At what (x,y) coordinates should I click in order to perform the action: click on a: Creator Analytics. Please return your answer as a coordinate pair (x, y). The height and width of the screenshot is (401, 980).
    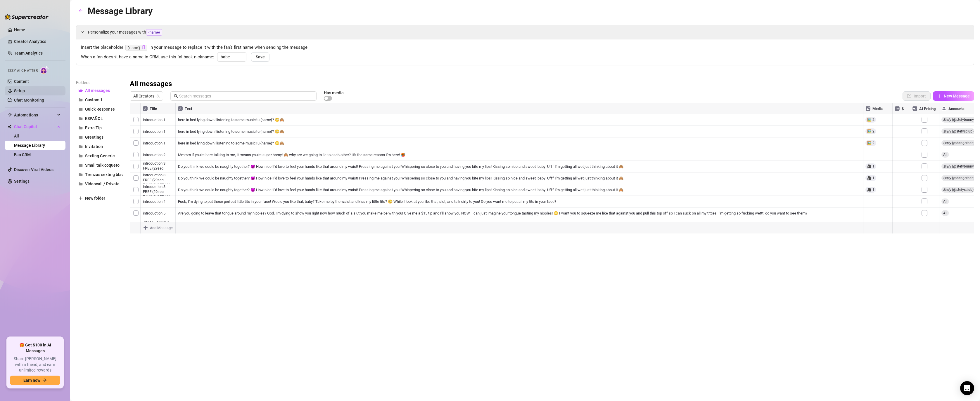
    Looking at the image, I should click on (37, 41).